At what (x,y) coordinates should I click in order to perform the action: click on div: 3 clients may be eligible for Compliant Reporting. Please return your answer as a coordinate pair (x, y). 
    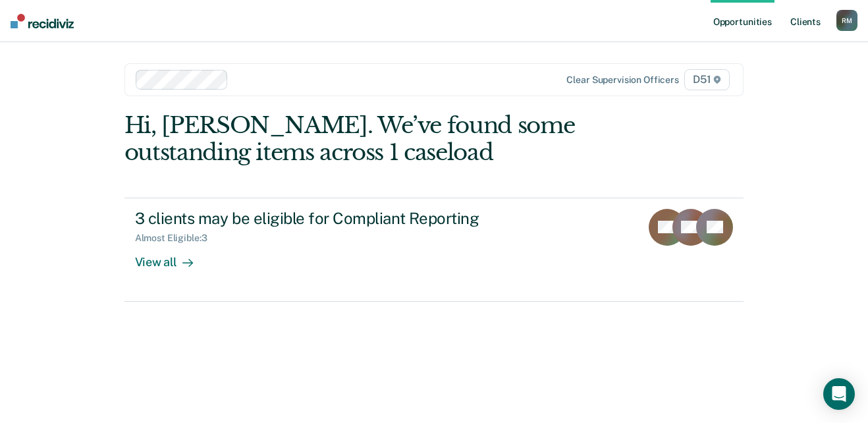
    Looking at the image, I should click on (366, 218).